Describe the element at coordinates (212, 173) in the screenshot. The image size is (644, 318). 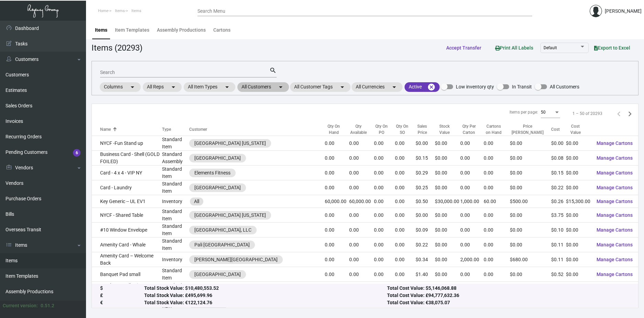
I see `div: Elements Fitness` at that location.